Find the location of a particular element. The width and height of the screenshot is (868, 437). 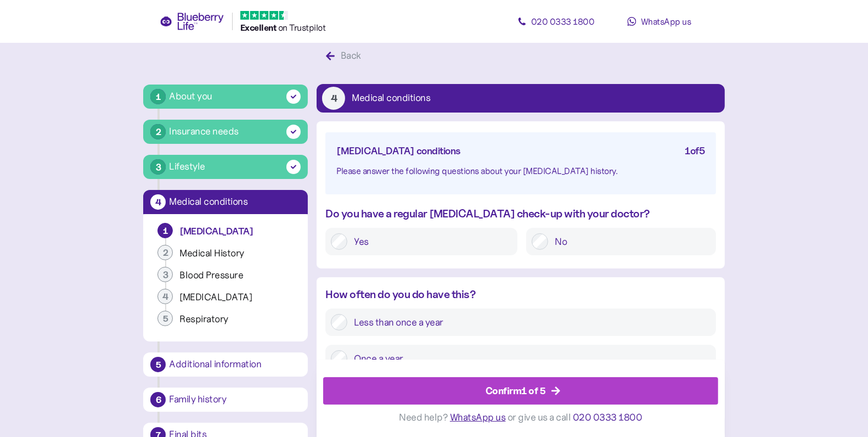

div: Confirm 1 of 5 is located at coordinates (516, 390).